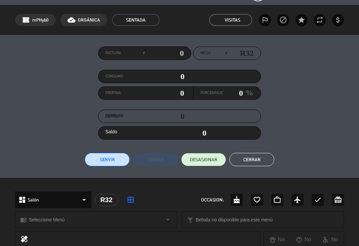  What do you see at coordinates (338, 20) in the screenshot?
I see `i: attach_money` at bounding box center [338, 20].